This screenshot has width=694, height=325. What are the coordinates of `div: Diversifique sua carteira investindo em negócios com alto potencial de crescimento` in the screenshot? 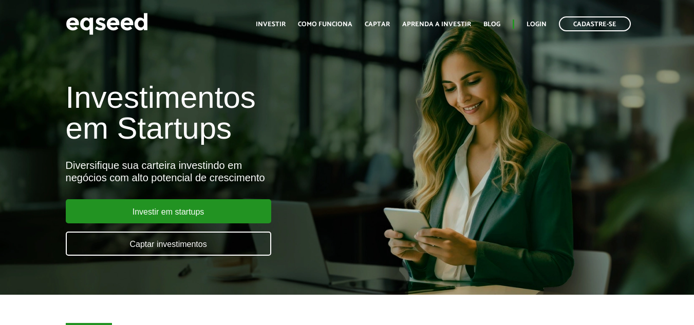 It's located at (232, 172).